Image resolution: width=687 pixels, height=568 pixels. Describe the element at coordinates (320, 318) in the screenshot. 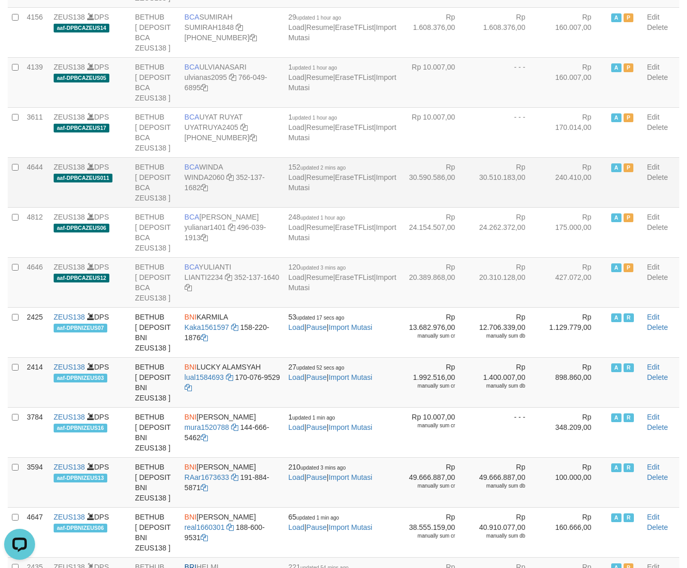

I see `span: updated 17 secs ago` at that location.